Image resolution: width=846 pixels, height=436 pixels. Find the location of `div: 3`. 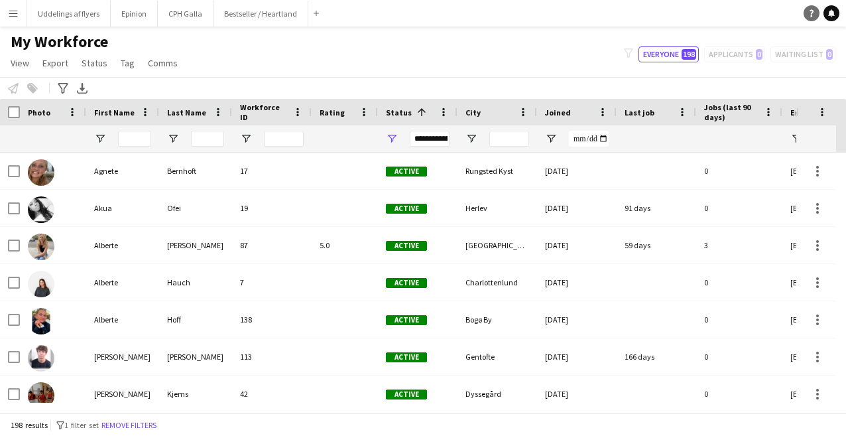

div: 3 is located at coordinates (740, 245).